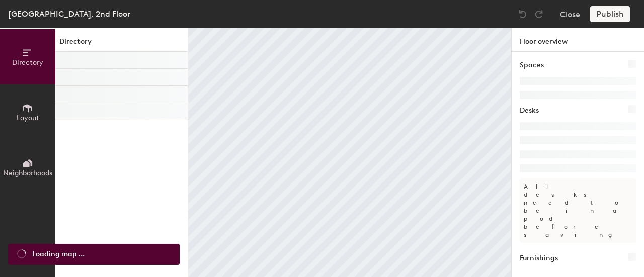  What do you see at coordinates (58, 254) in the screenshot?
I see `span: Loading map ...` at bounding box center [58, 254].